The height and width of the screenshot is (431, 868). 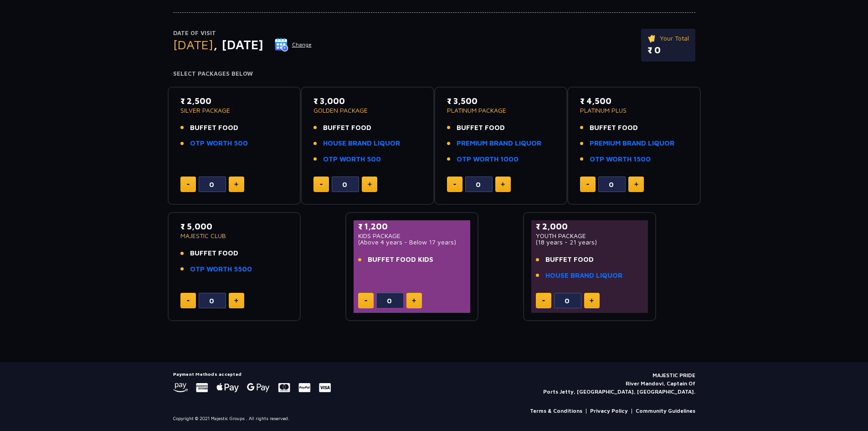 What do you see at coordinates (234, 226) in the screenshot?
I see `p: ₹ 5,000` at bounding box center [234, 226].